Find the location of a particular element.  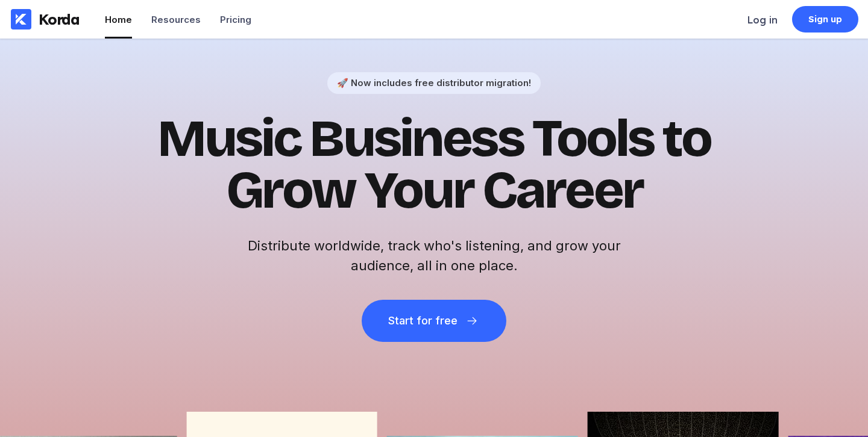

a: Sign up is located at coordinates (825, 19).